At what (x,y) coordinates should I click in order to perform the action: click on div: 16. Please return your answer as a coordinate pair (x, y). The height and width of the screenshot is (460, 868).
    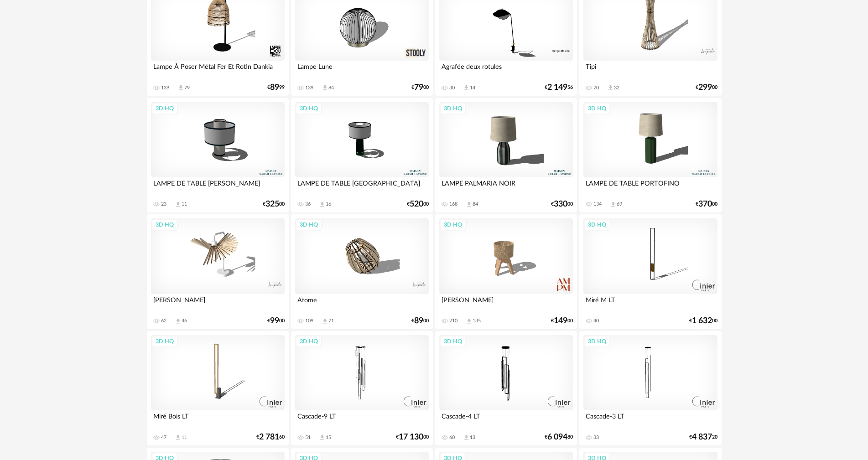
    Looking at the image, I should click on (328, 204).